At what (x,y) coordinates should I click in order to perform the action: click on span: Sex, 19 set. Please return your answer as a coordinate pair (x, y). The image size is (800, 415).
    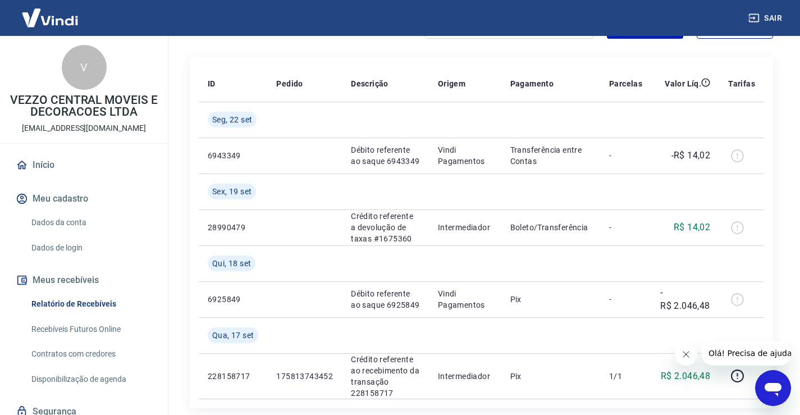
    Looking at the image, I should click on (232, 191).